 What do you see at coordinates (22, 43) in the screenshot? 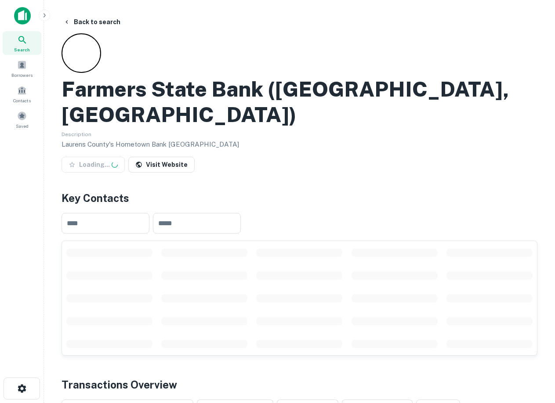
I see `a: Search` at bounding box center [22, 43].